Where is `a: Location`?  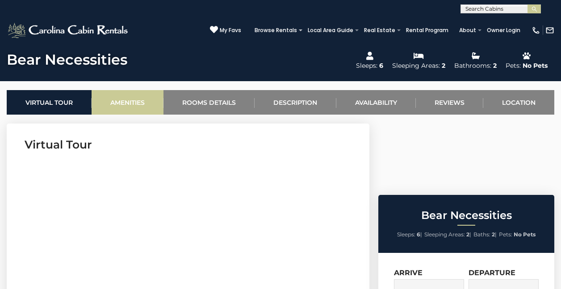
a: Location is located at coordinates (518, 102).